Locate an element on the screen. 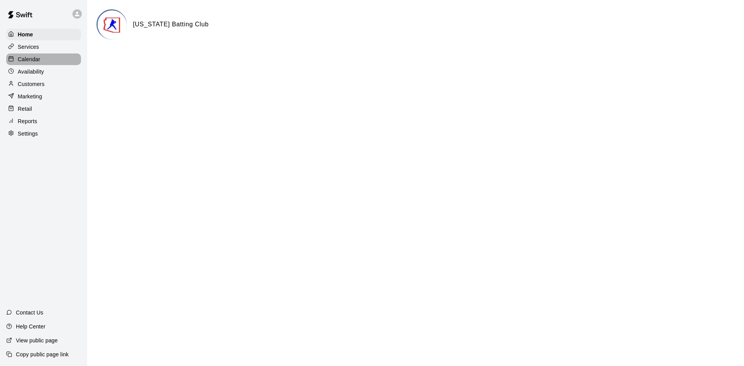 The height and width of the screenshot is (366, 744). p: Settings is located at coordinates (28, 134).